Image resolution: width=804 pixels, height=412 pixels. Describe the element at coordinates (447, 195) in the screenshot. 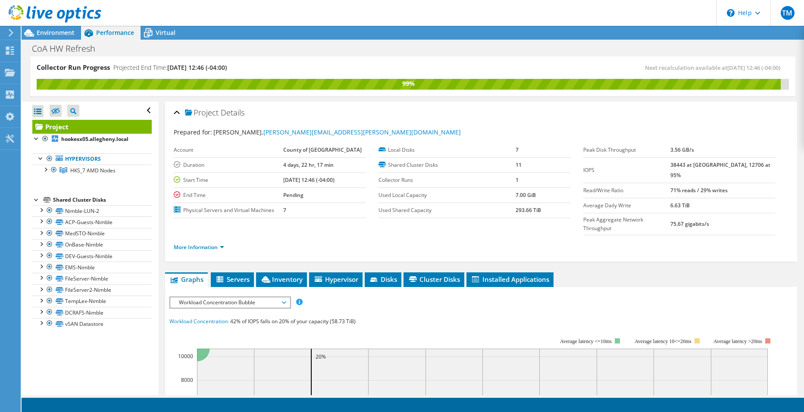

I see `label: Used Local Capacity` at that location.